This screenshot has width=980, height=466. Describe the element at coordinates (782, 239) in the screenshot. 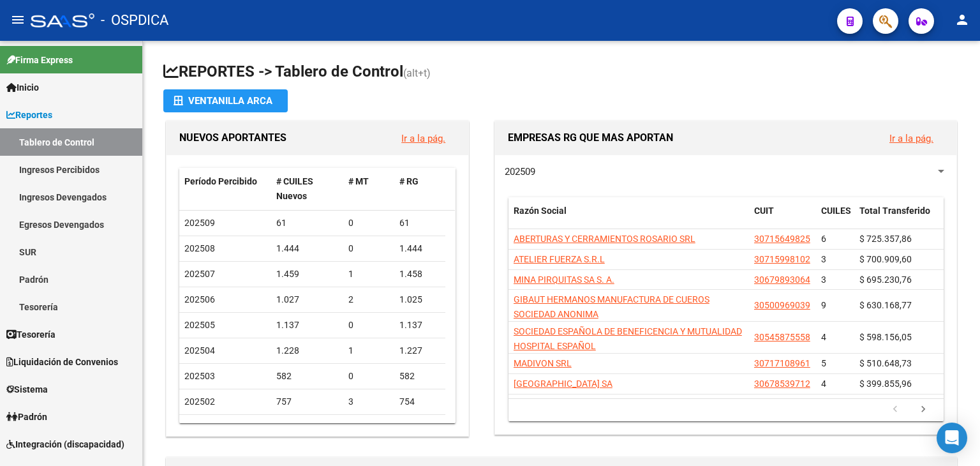

I see `span: 30715649825` at that location.